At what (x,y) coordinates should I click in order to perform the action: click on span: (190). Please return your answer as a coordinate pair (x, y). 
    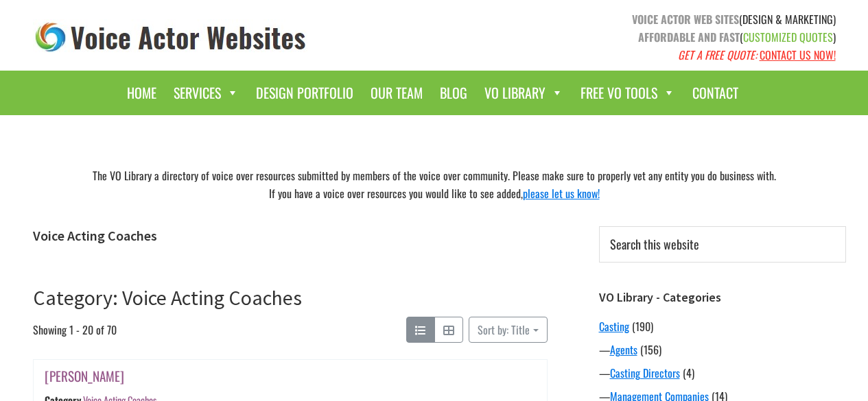
    Looking at the image, I should click on (642, 327).